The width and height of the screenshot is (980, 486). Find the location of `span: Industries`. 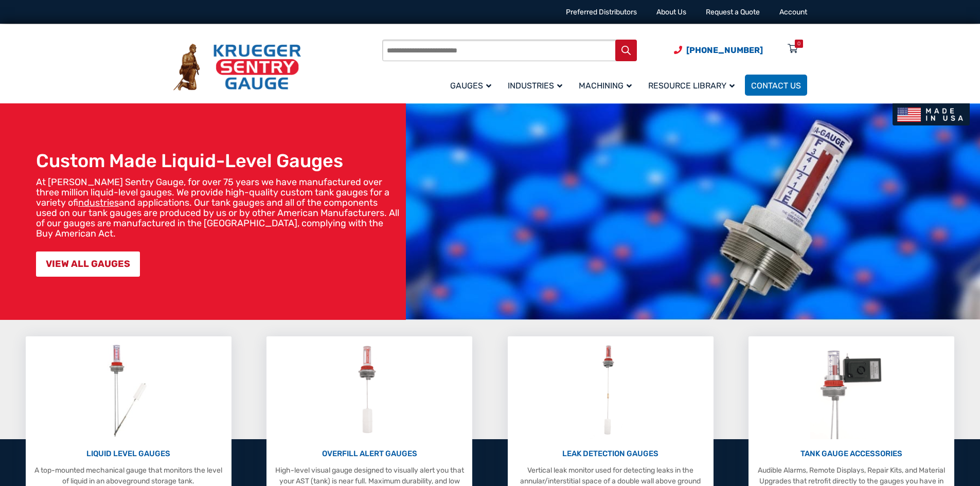

span: Industries is located at coordinates (535, 85).